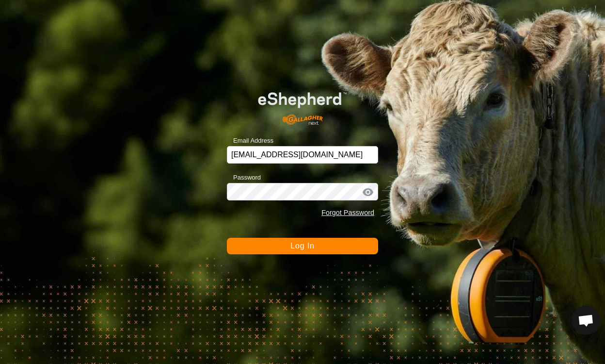  What do you see at coordinates (244, 177) in the screenshot?
I see `label: Password` at bounding box center [244, 177].